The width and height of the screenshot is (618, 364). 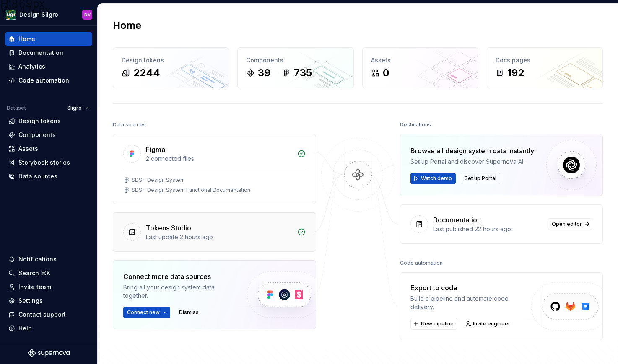 What do you see at coordinates (49, 287) in the screenshot?
I see `a: Invite team` at bounding box center [49, 287].